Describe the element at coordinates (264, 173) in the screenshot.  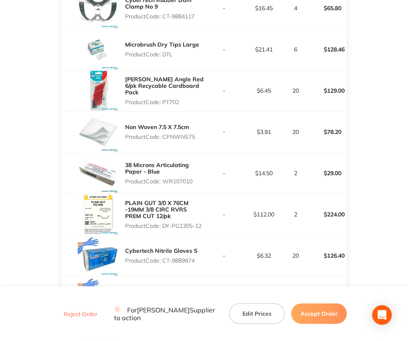
I see `p: $14.50` at that location.